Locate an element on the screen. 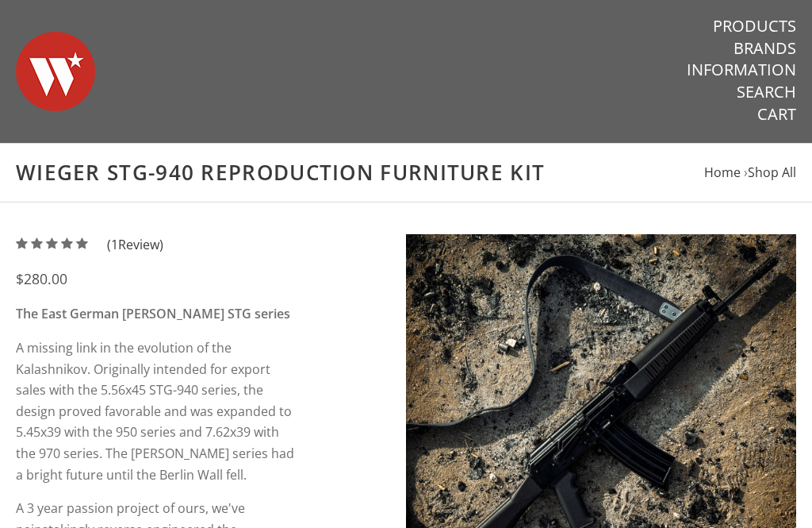 This screenshot has width=812, height=528. a: (1Review) is located at coordinates (90, 244).